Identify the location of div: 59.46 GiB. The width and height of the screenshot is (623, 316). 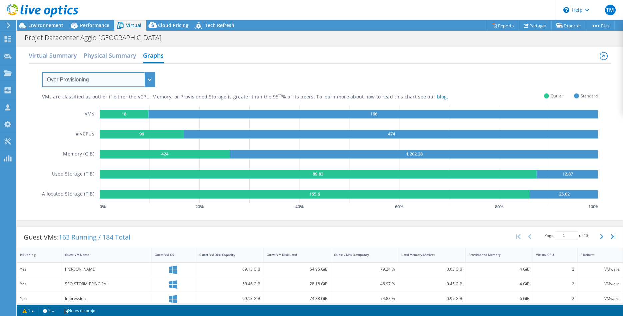
(230, 284).